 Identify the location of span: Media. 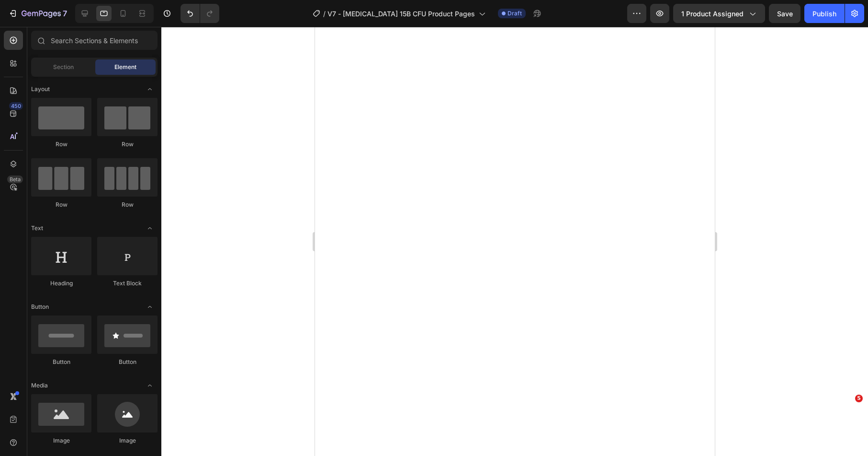
(39, 386).